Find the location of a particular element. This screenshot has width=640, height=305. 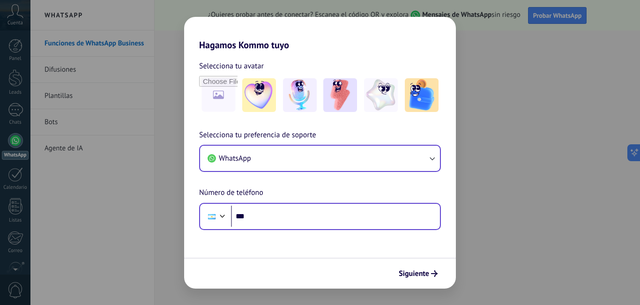

span: Número de teléfono is located at coordinates (231, 193).